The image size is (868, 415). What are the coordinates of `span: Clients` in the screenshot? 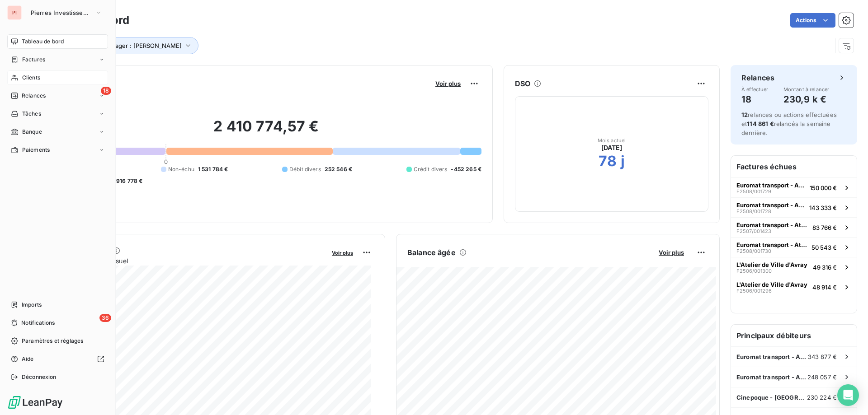 It's located at (31, 78).